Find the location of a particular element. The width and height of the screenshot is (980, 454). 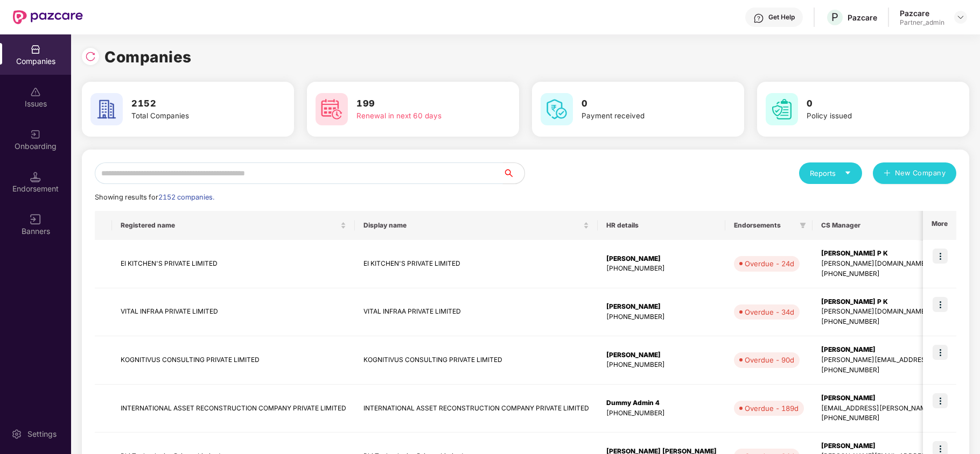

span: P is located at coordinates (834, 17).